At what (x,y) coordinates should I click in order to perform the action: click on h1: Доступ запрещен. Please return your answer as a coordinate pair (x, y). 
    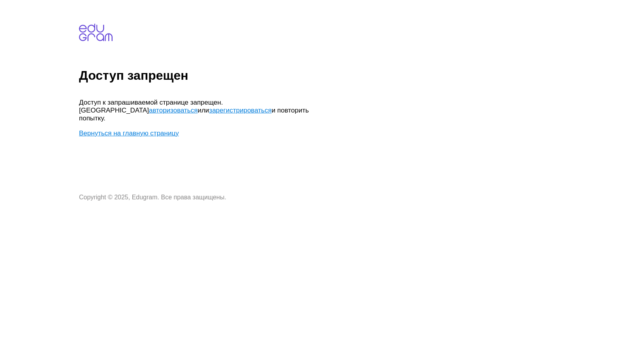
    Looking at the image, I should click on (354, 75).